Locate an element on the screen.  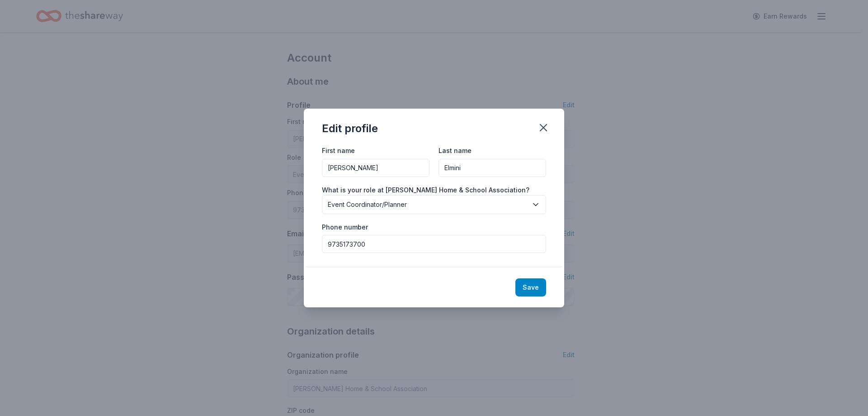
label: Phone number is located at coordinates (345, 227).